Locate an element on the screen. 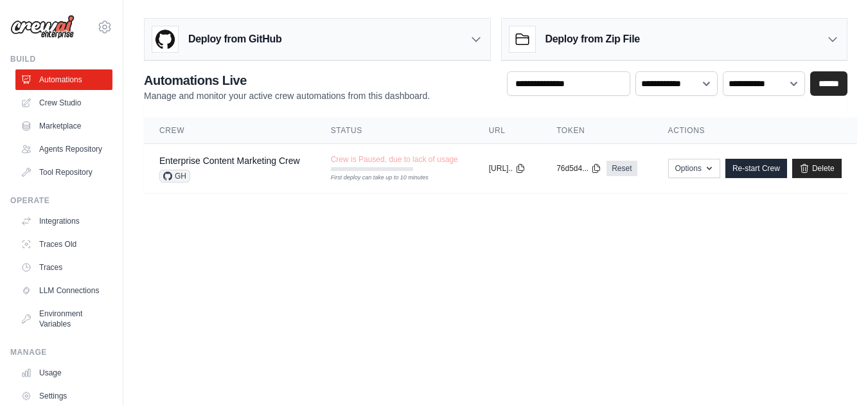 The height and width of the screenshot is (405, 868). a: Traces Old is located at coordinates (64, 244).